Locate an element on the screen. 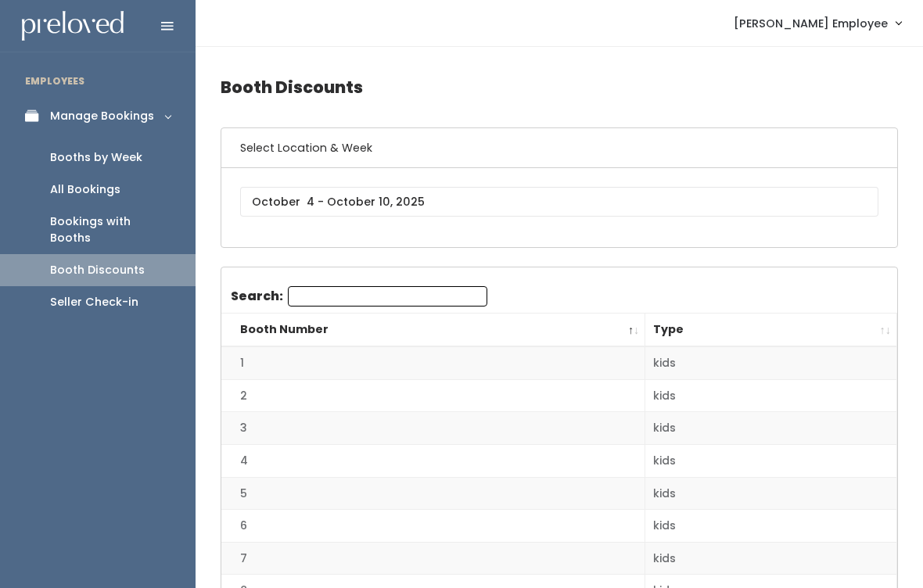 This screenshot has width=923, height=588. h4: Booth Discounts is located at coordinates (559, 87).